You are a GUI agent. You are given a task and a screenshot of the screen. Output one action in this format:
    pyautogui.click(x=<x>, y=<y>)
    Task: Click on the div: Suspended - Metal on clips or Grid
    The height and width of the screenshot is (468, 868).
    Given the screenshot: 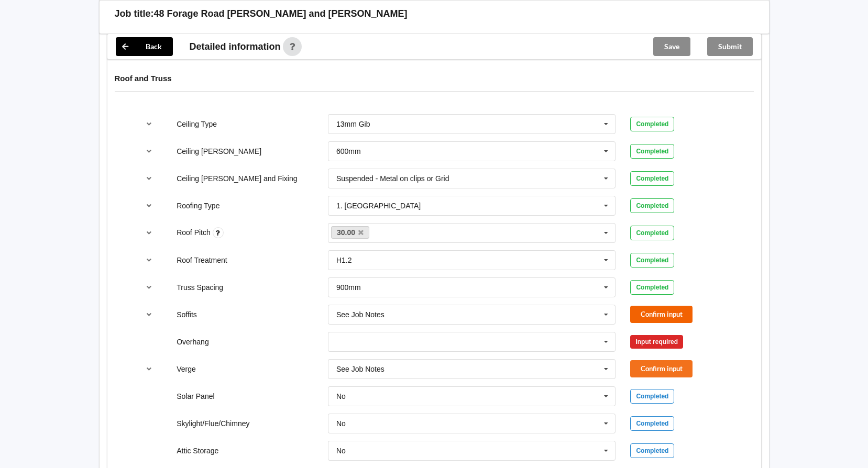 What is the action you would take?
    pyautogui.click(x=393, y=179)
    